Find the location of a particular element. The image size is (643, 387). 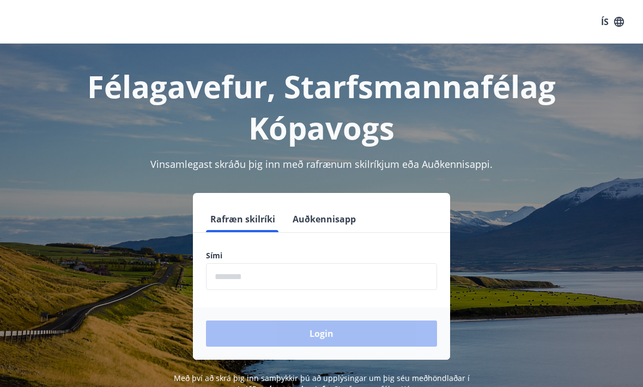

button: ÍS is located at coordinates (612, 22).